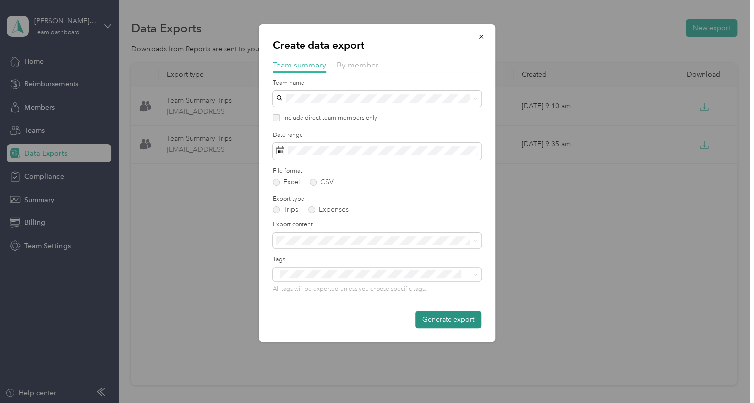 The image size is (754, 403). What do you see at coordinates (377, 225) in the screenshot?
I see `label: Export content` at bounding box center [377, 225].